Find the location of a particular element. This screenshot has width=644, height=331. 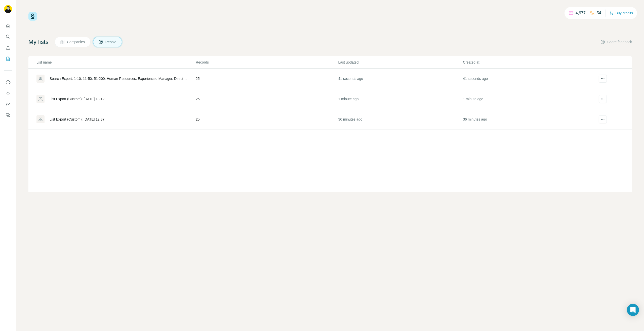

p: 54 is located at coordinates (599, 13).